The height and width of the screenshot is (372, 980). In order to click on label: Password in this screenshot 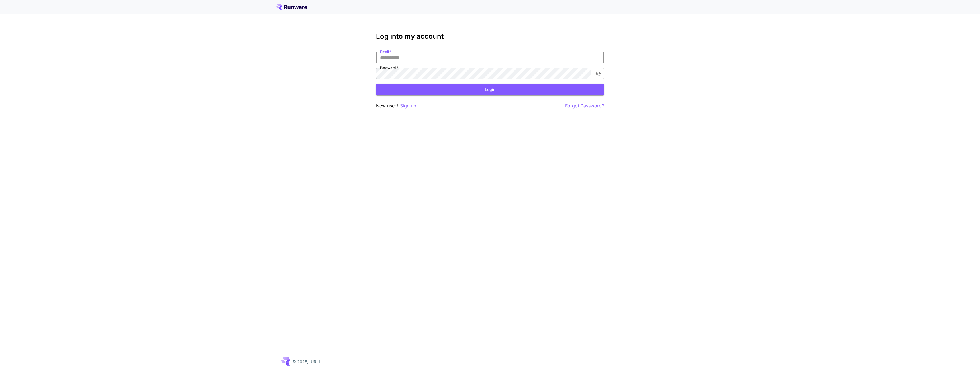, I will do `click(389, 67)`.